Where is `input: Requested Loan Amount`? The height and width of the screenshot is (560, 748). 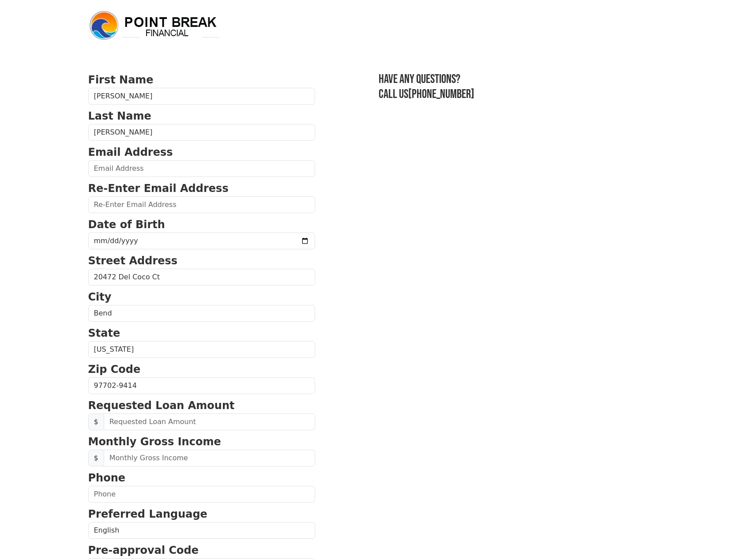 input: Requested Loan Amount is located at coordinates (209, 422).